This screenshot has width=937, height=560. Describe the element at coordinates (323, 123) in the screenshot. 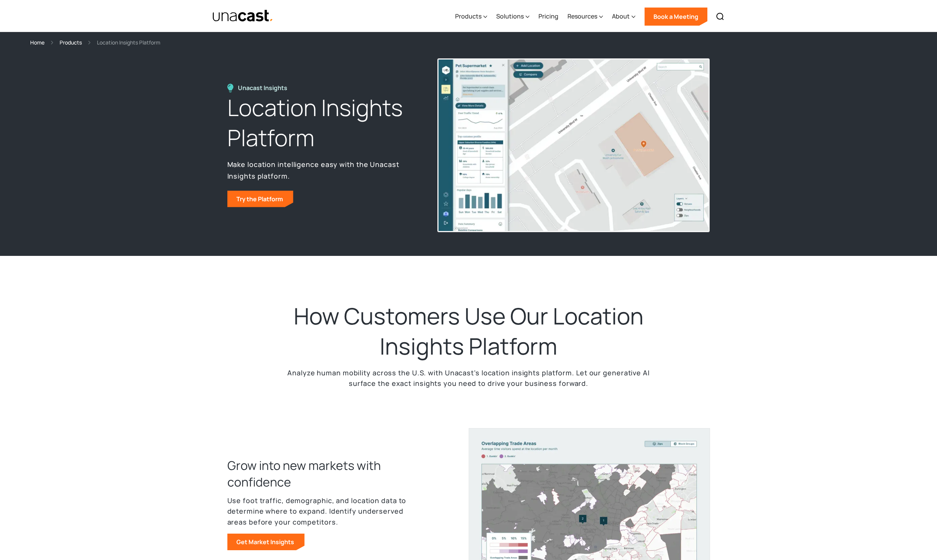

I see `h1: Location Insights Platform` at that location.